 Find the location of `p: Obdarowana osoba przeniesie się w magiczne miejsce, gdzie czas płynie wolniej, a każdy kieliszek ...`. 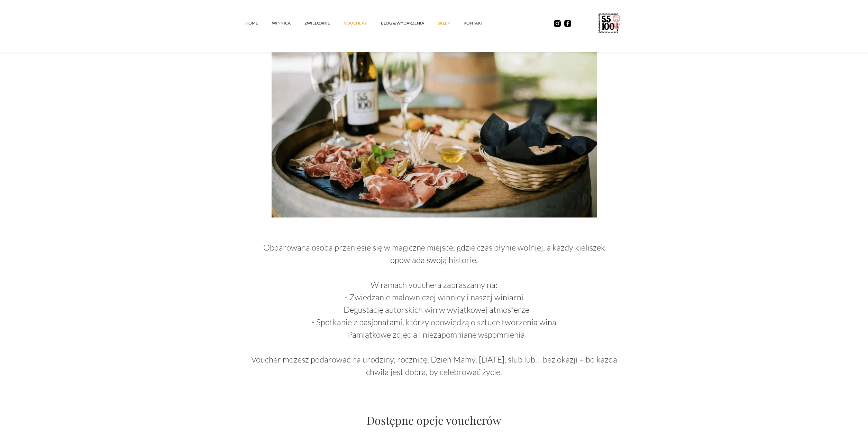

p: Obdarowana osoba przeniesie się w magiczne miejsce, gdzie czas płynie wolniej, a każdy kieliszek ... is located at coordinates (434, 304).